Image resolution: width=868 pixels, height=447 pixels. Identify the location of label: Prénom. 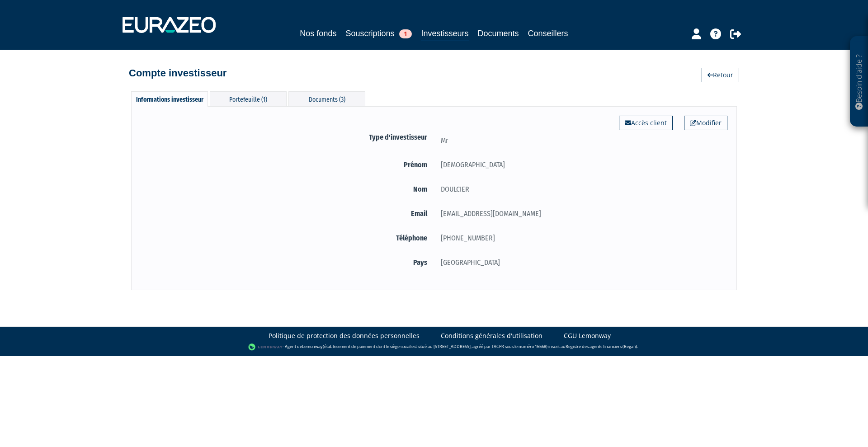
(287, 165).